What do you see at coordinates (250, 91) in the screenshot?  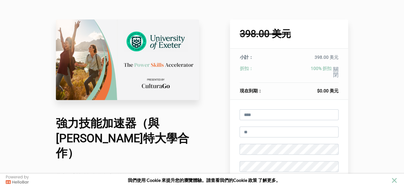 I see `font: 現在到期：` at bounding box center [250, 91].